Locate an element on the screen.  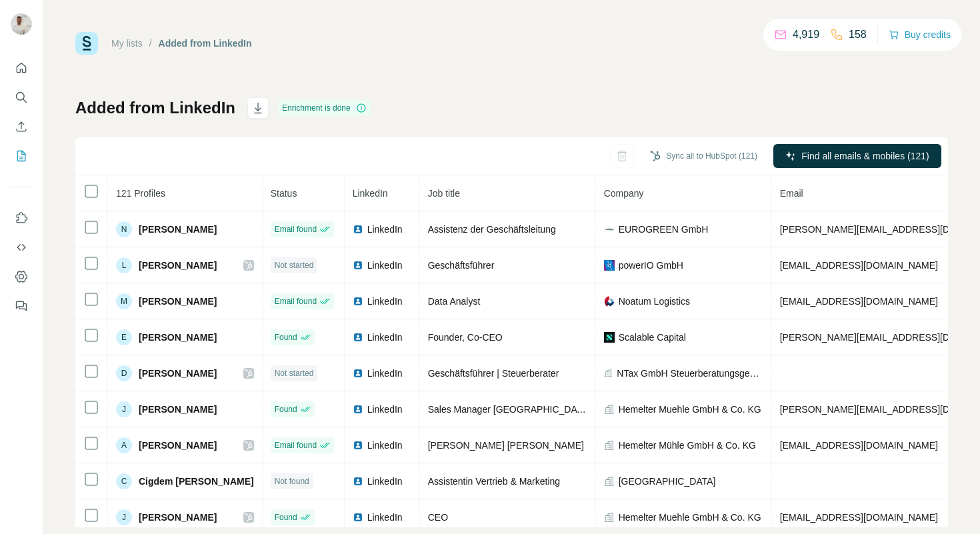
div: N is located at coordinates (124, 229).